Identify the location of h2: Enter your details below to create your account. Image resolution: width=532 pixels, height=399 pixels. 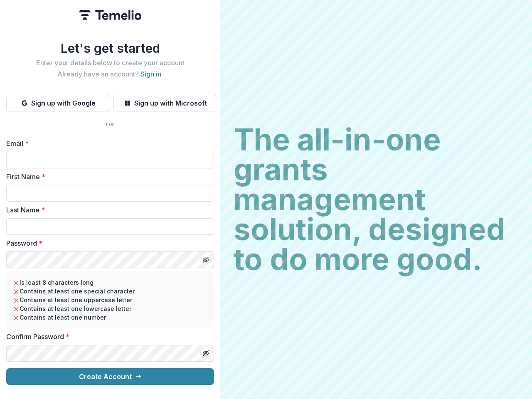
(111, 63).